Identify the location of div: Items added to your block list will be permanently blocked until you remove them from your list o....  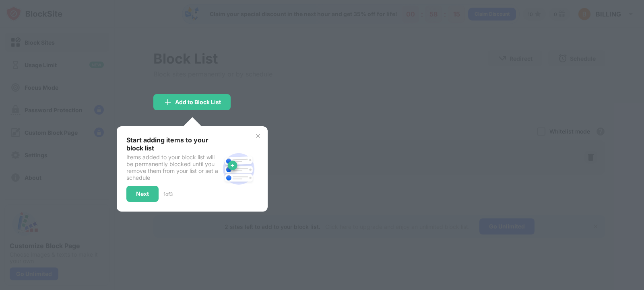
(173, 167).